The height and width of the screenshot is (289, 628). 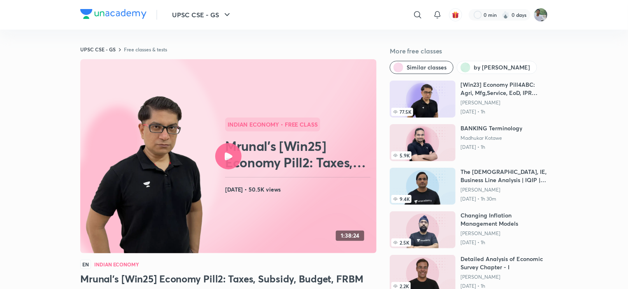 What do you see at coordinates (145, 49) in the screenshot?
I see `a: Free classes & tests` at bounding box center [145, 49].